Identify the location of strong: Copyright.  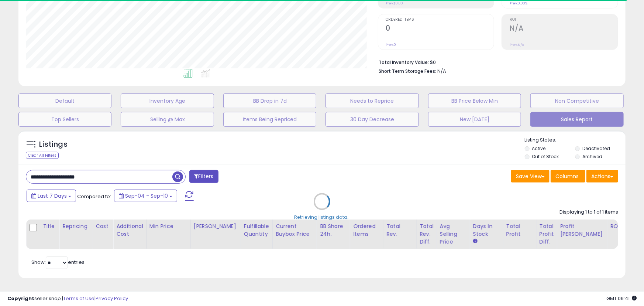
(21, 298).